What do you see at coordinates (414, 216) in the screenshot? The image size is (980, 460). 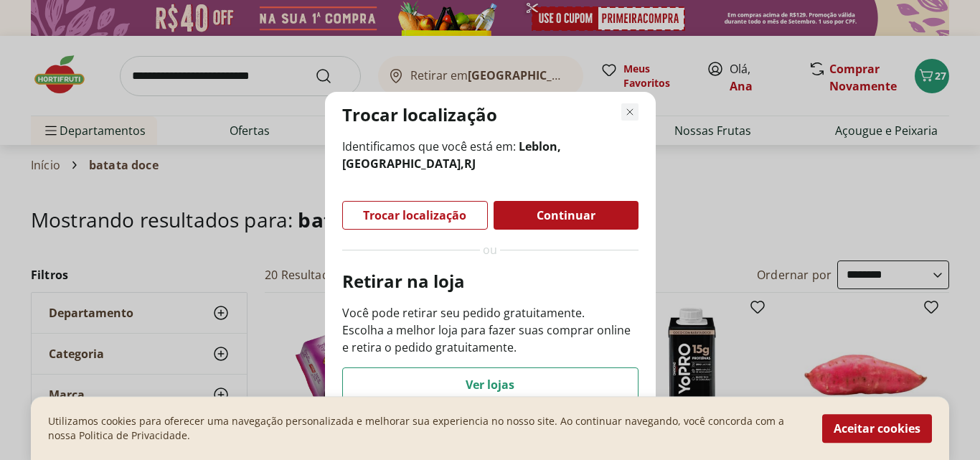 I see `button: Trocar localização` at bounding box center [414, 216].